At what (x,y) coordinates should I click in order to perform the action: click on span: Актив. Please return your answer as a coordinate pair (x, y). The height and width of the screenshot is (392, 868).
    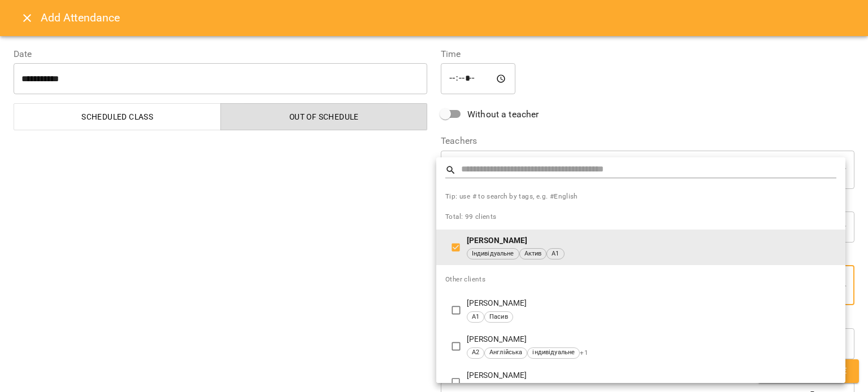
    Looking at the image, I should click on (533, 254).